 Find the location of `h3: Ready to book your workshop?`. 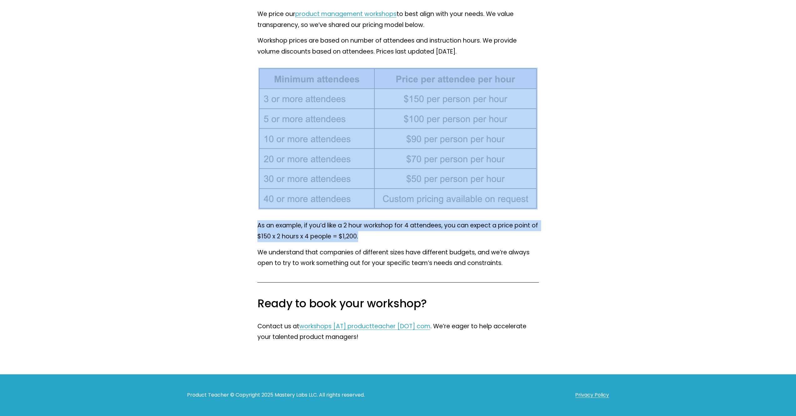

h3: Ready to book your workshop? is located at coordinates (398, 303).